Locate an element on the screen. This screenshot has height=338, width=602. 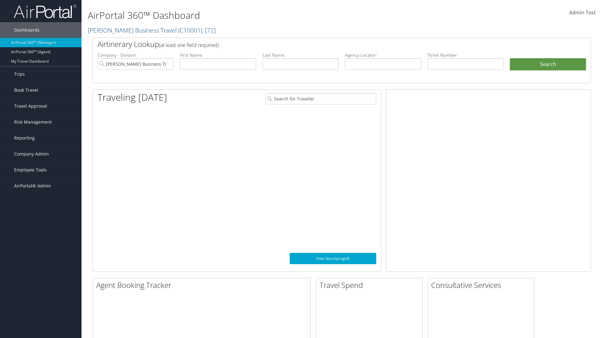
h2: Airtinerary Lookup is located at coordinates (321, 44).